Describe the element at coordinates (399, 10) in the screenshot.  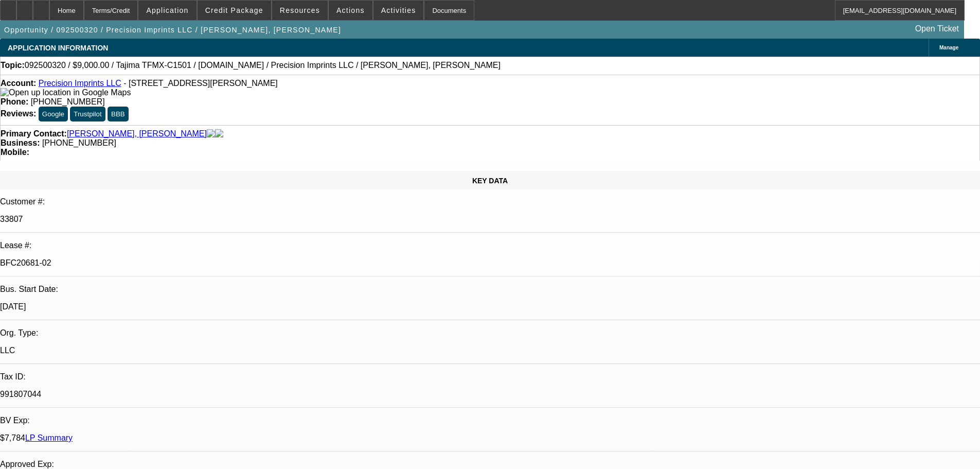
I see `span: Activities` at that location.